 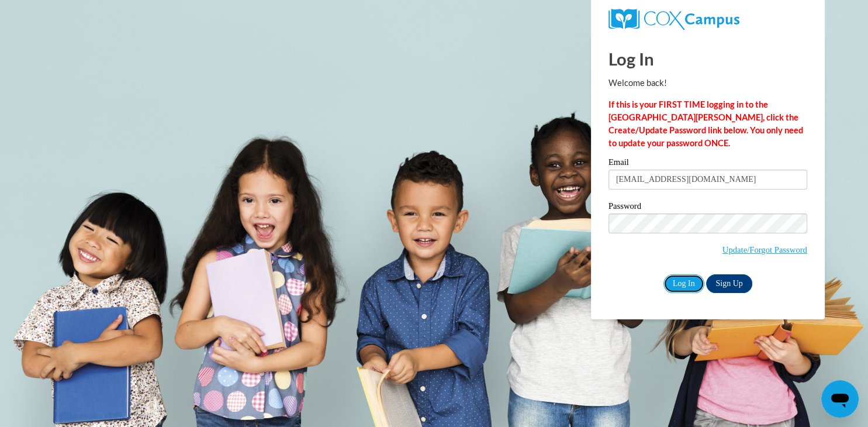 What do you see at coordinates (729, 284) in the screenshot?
I see `a: Sign Up` at bounding box center [729, 284].